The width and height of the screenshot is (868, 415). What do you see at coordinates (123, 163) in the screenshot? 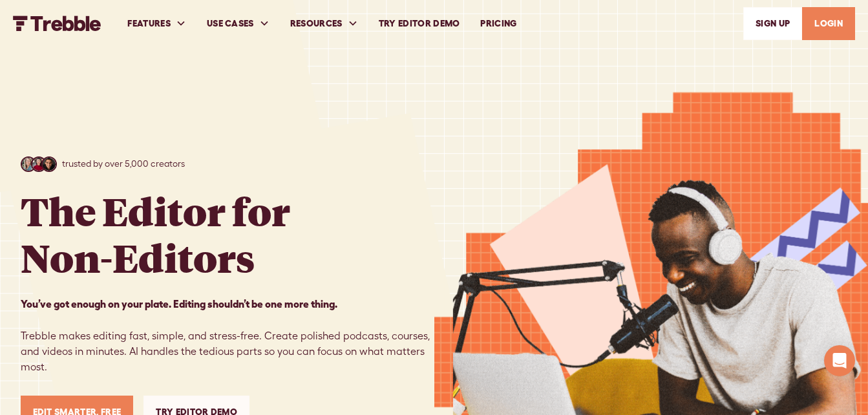
I see `p: trusted by over 5,000 creators` at bounding box center [123, 163].